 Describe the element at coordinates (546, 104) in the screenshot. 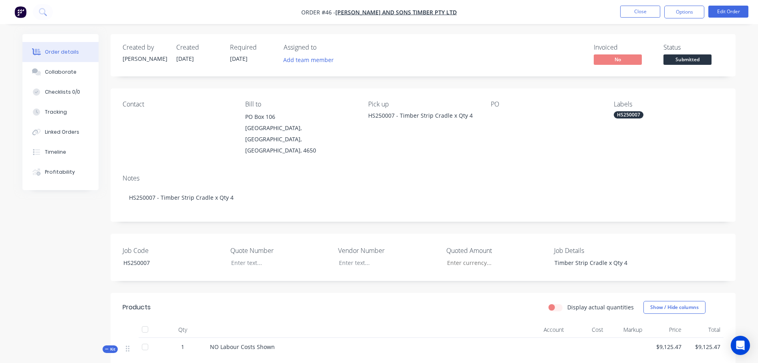

I see `div: PO` at that location.